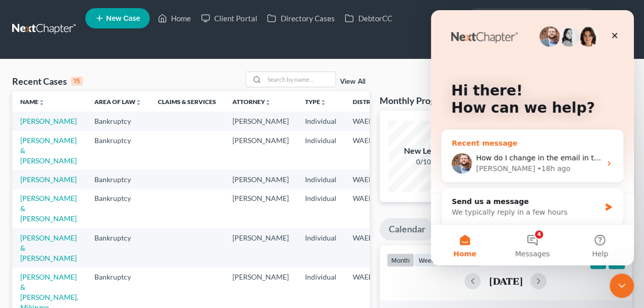 The height and width of the screenshot is (308, 644). Describe the element at coordinates (169, 244) in the screenshot. I see `span: Help` at that location.